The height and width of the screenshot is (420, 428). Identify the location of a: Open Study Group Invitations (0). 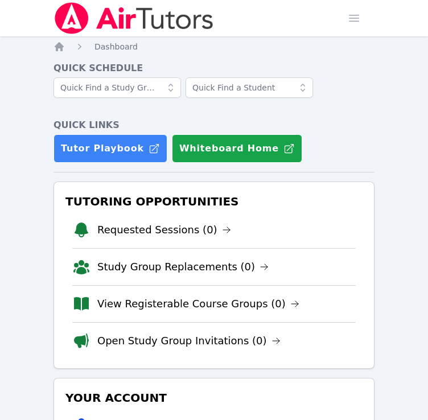
(189, 341).